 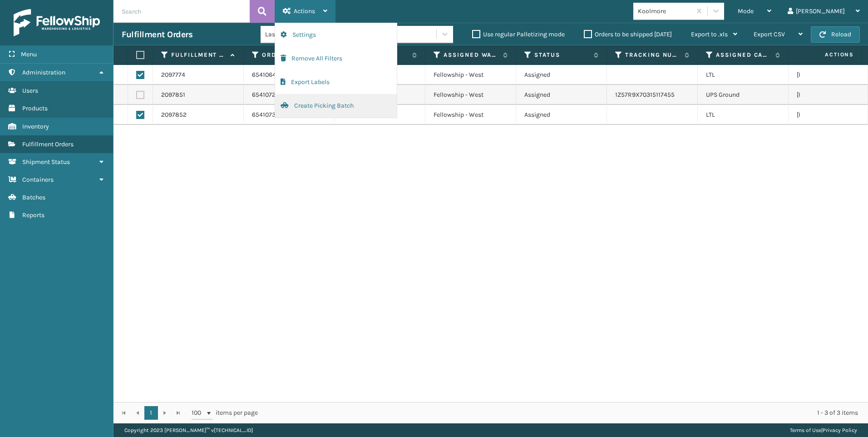 What do you see at coordinates (198, 55) in the screenshot?
I see `label: Fulfillment Order Id` at bounding box center [198, 55].